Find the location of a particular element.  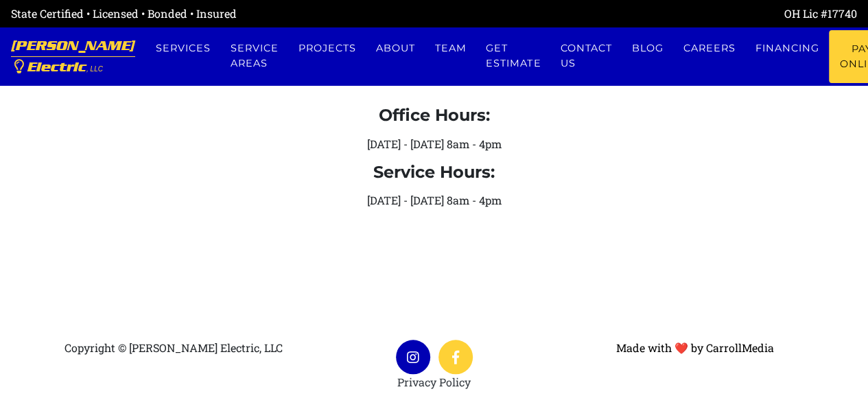

a: Made with ❤ by CarrollMedia is located at coordinates (695, 347).